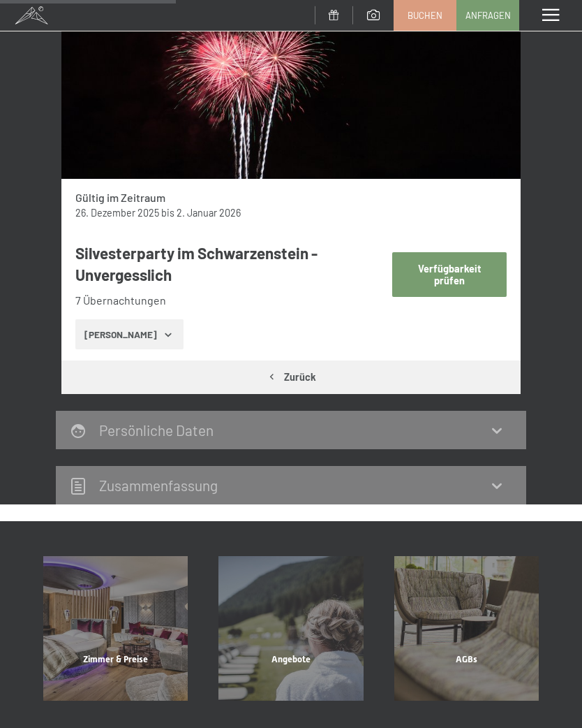 The width and height of the screenshot is (582, 728). What do you see at coordinates (425, 16) in the screenshot?
I see `span: Buchen` at bounding box center [425, 16].